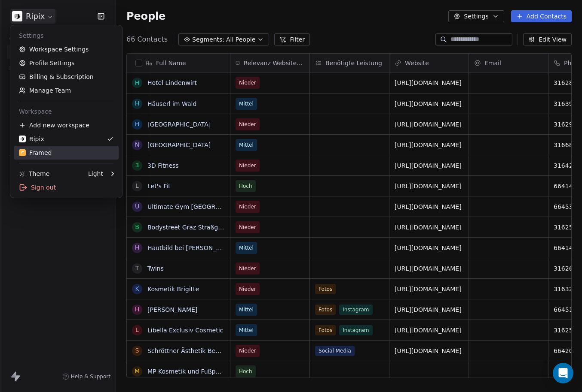 This screenshot has height=392, width=582. What do you see at coordinates (66, 63) in the screenshot?
I see `a: Profile Settings` at bounding box center [66, 63].